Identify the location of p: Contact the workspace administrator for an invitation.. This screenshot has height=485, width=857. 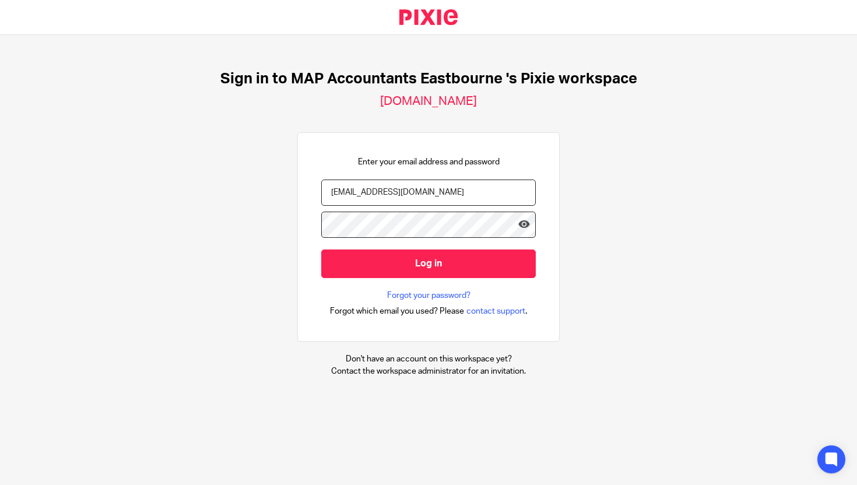
(428, 371).